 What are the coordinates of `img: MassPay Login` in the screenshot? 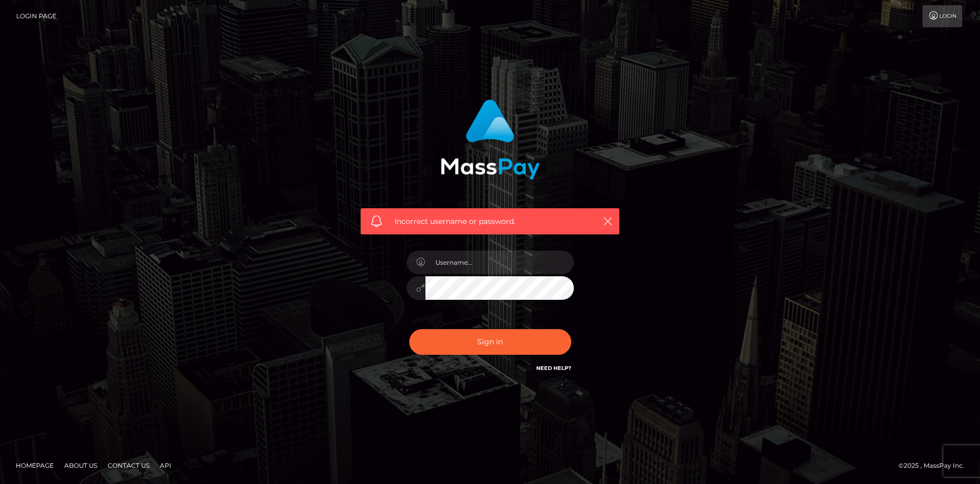 It's located at (490, 139).